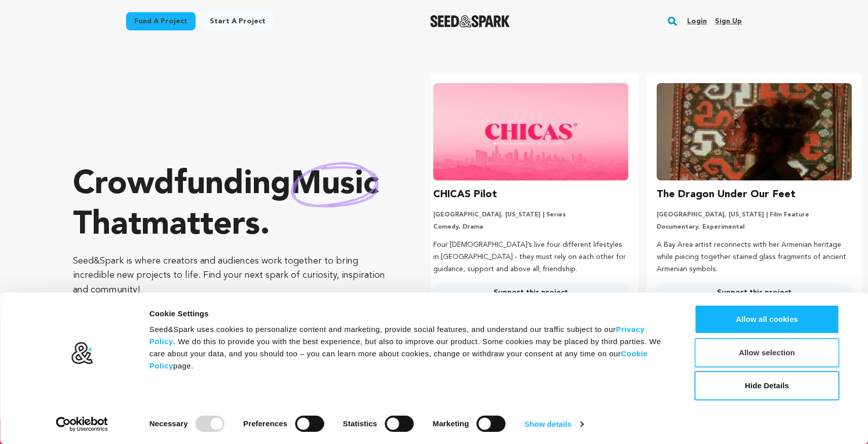  I want to click on img: CHICAS Pilot image, so click(531, 132).